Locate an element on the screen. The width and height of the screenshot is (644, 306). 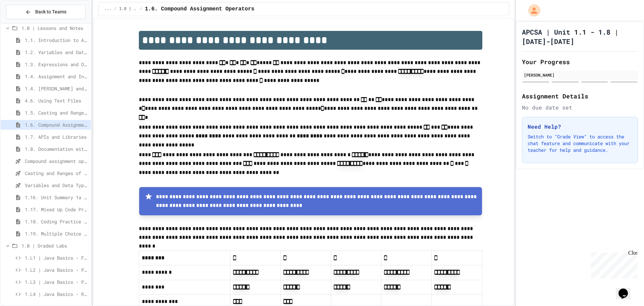
span: 1.16. Unit Summary 1a (1.1-1.6) is located at coordinates (56, 197).